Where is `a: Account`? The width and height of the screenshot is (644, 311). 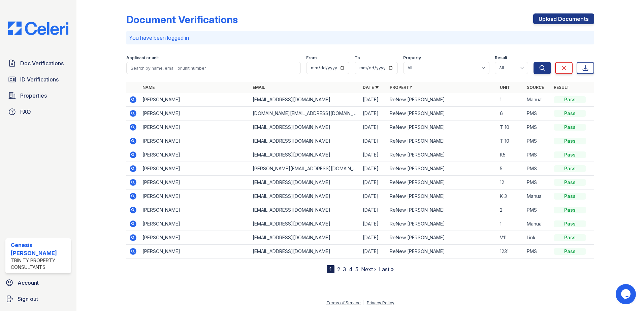 a: Account is located at coordinates (38, 283).